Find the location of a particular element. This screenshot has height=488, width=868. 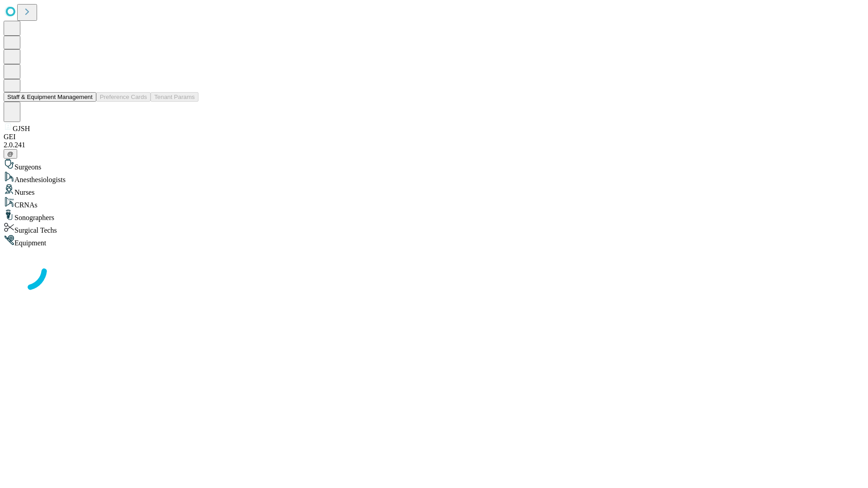

span: GJSH is located at coordinates (21, 128).